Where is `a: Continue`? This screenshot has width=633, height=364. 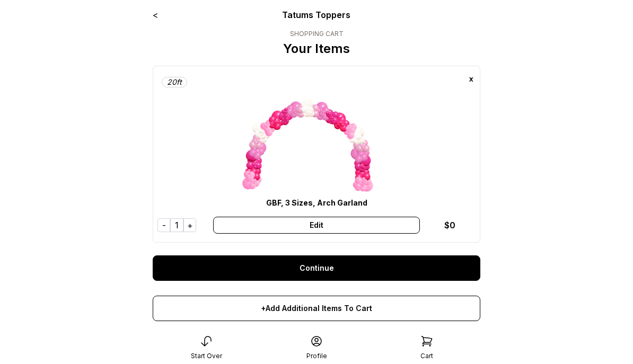
a: Continue is located at coordinates (317, 268).